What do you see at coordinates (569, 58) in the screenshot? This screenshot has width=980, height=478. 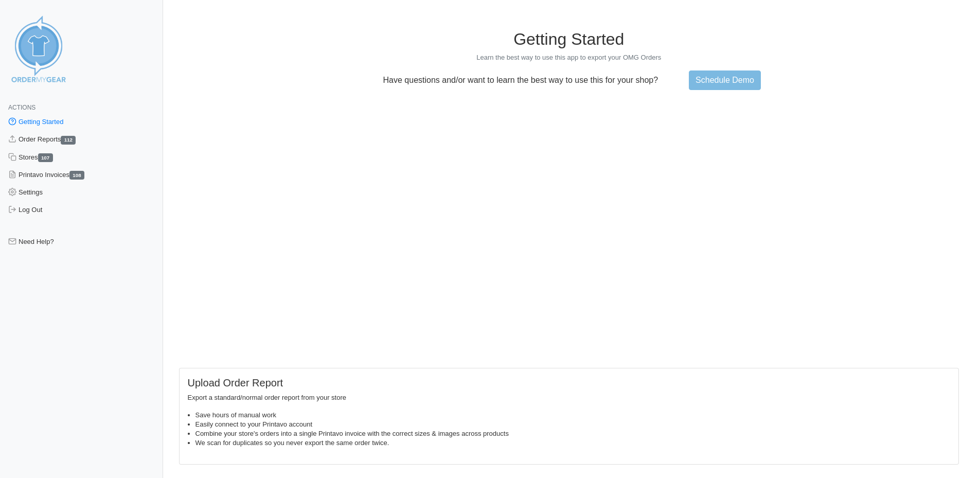 I see `p: Learn the best way to use this app to export your OMG Orders` at bounding box center [569, 58].